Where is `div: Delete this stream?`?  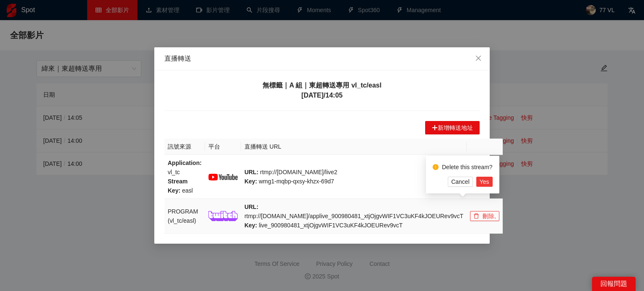
div: Delete this stream? is located at coordinates (467, 167).